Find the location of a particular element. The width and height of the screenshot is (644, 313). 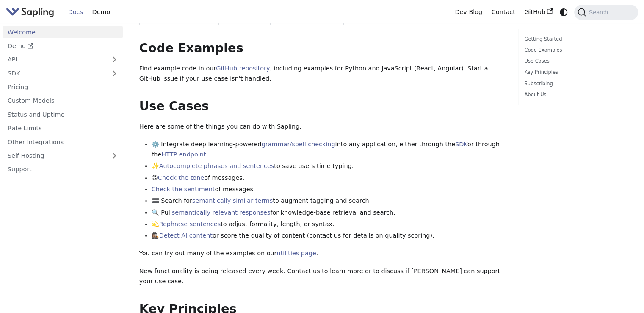

li: of messages. is located at coordinates (328, 190).